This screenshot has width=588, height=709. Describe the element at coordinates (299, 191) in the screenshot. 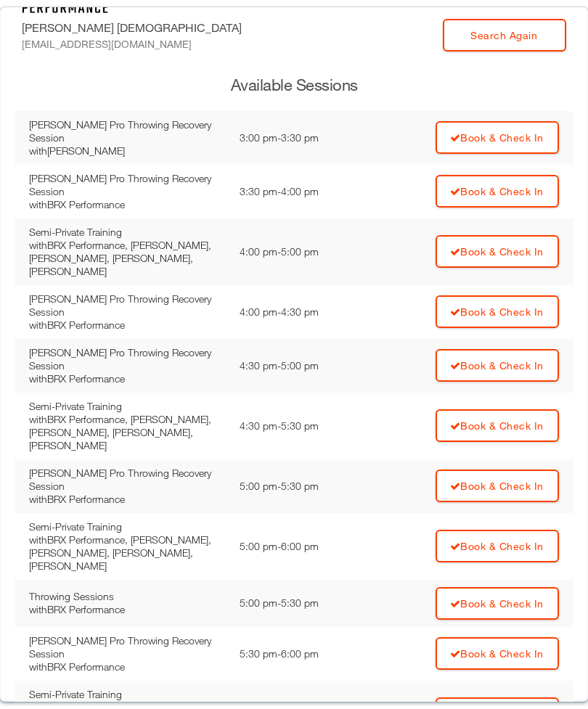

I see `td: 3:30 pm - 4:00 pm` at that location.